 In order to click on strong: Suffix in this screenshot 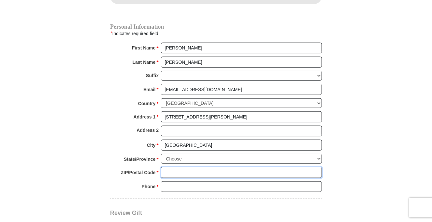, I will do `click(152, 75)`.